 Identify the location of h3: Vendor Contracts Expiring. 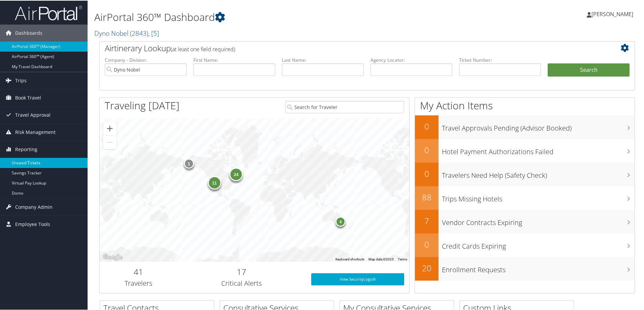
(538, 220).